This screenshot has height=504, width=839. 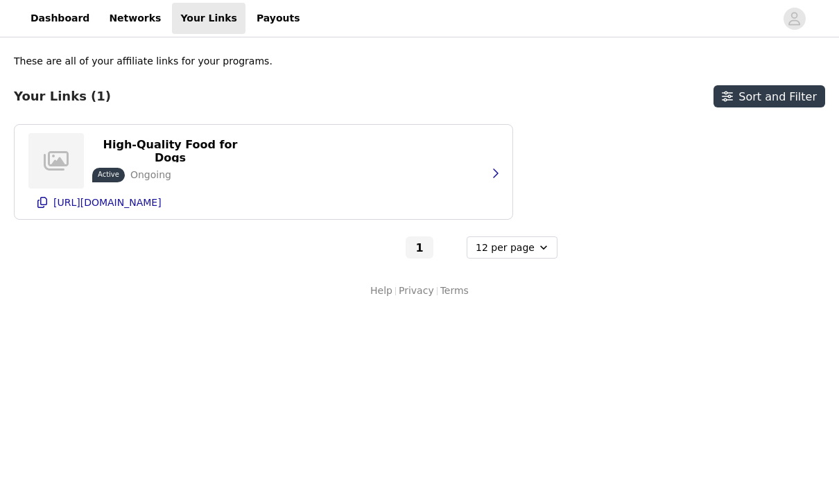 I want to click on p: Help, so click(x=381, y=290).